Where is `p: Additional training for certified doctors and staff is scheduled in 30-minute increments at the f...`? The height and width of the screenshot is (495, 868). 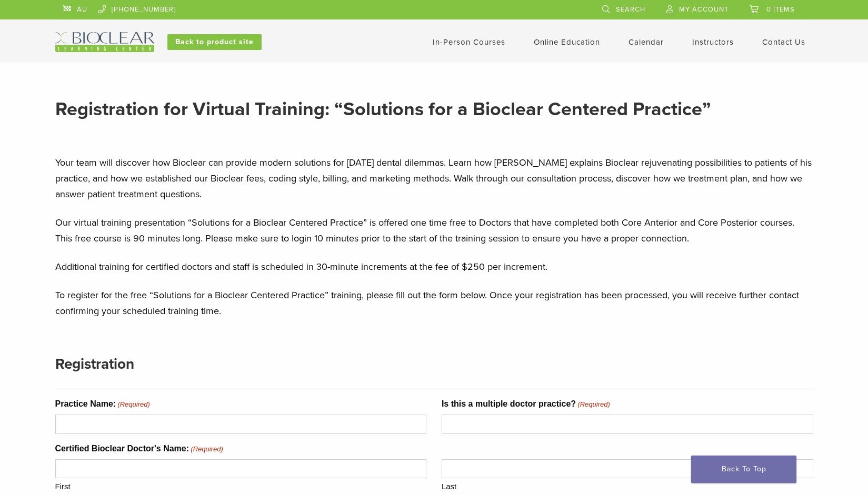 p: Additional training for certified doctors and staff is scheduled in 30-minute increments at the f... is located at coordinates (434, 267).